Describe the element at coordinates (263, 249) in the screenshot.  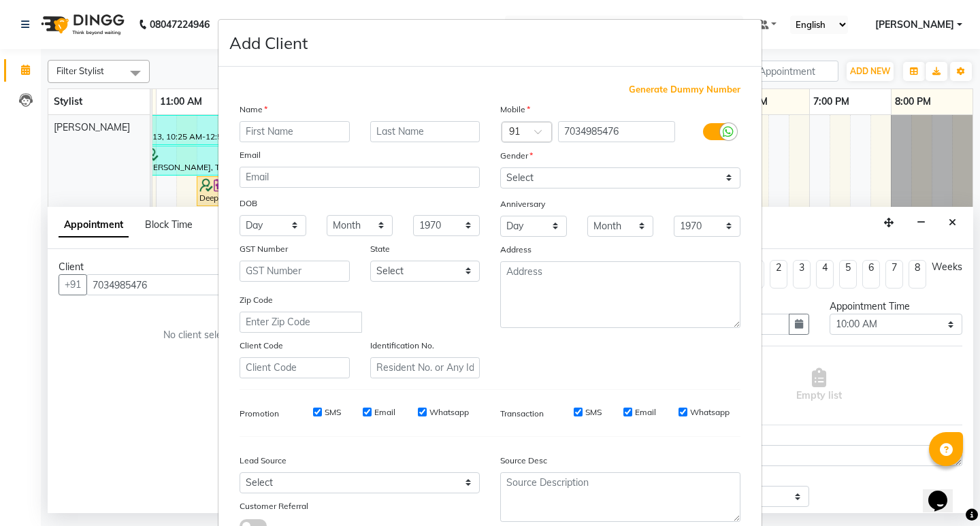
I see `label: GST Number` at that location.